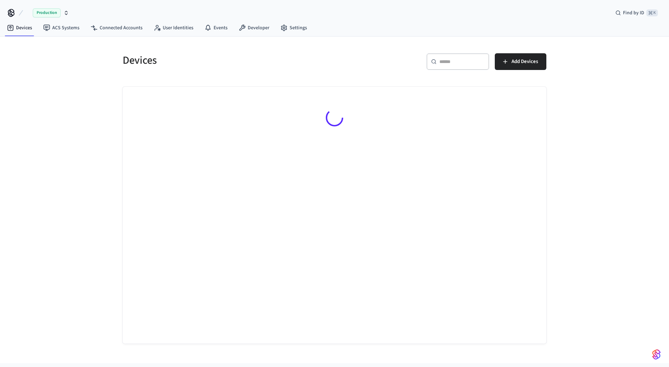  Describe the element at coordinates (61, 28) in the screenshot. I see `a: ACS Systems` at that location.